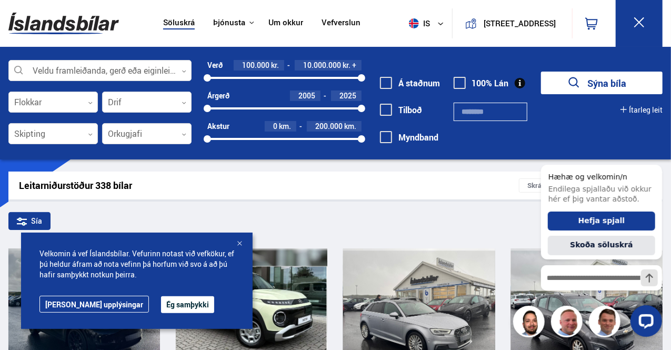 This screenshot has height=350, width=671. I want to click on span: Velkomin á vef Íslandsbílar. Vefurinn notast við vefkökur, ef þú heldur áfram að nota vefinn þá h..., so click(137, 264).